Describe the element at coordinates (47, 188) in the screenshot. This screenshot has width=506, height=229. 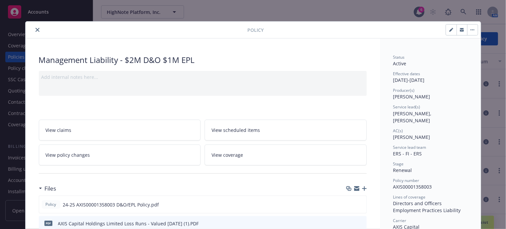
I see `div: Files` at that location.